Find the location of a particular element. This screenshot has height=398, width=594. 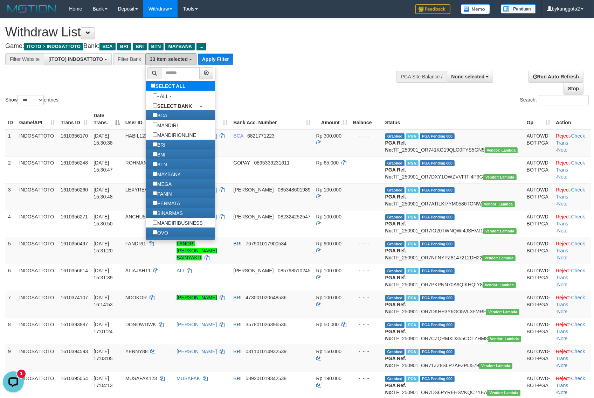

input: MAYBANK is located at coordinates (155, 174).